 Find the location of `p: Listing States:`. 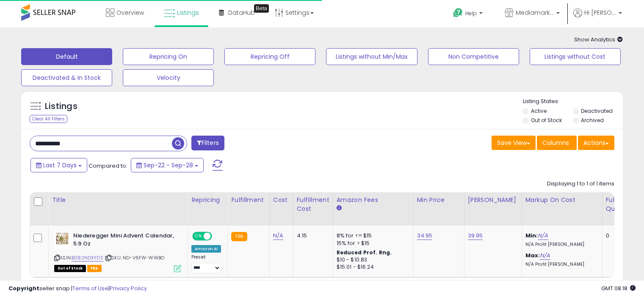

p: Listing States: is located at coordinates (573, 101).